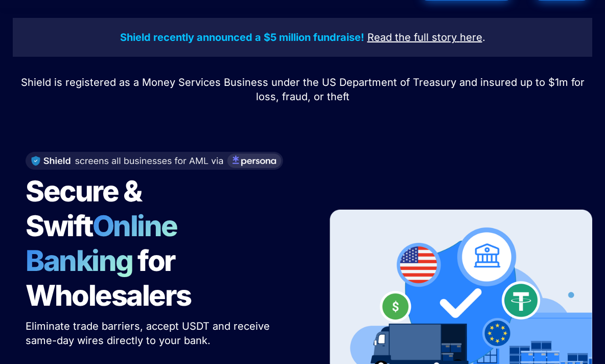  I want to click on strong: Shield recently announced a $5 million fundraise!, so click(242, 37).